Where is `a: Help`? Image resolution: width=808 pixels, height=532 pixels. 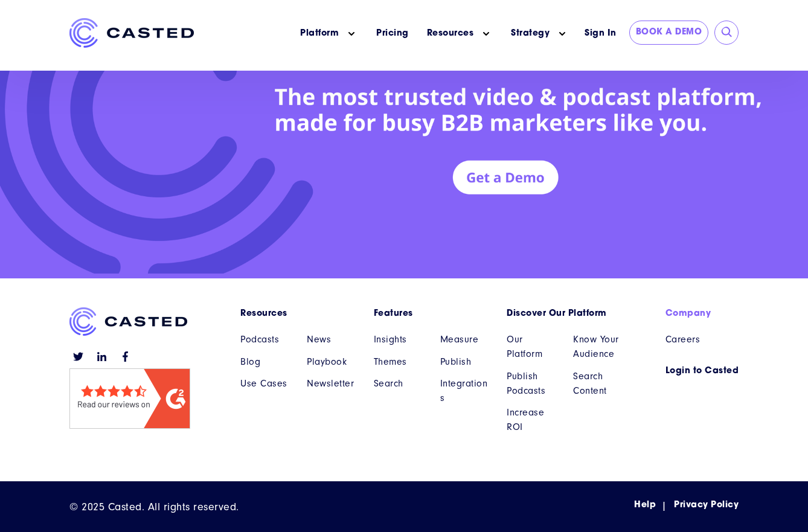
a: Help is located at coordinates (645, 504).